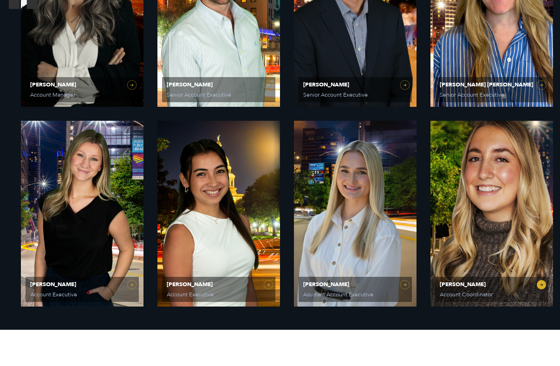 The image size is (560, 366). Describe the element at coordinates (355, 214) in the screenshot. I see `a: View Bio for Elizabeth Kalwick` at that location.